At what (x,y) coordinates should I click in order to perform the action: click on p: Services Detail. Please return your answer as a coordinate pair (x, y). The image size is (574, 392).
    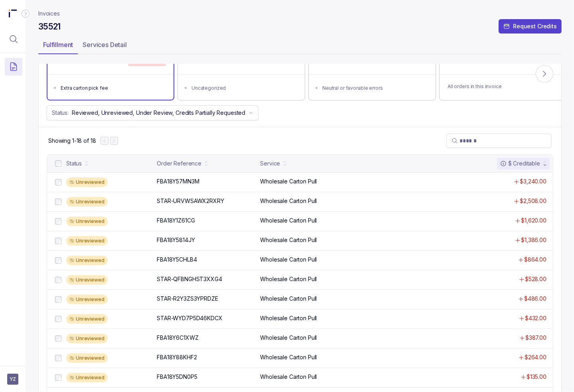
    Looking at the image, I should click on (104, 45).